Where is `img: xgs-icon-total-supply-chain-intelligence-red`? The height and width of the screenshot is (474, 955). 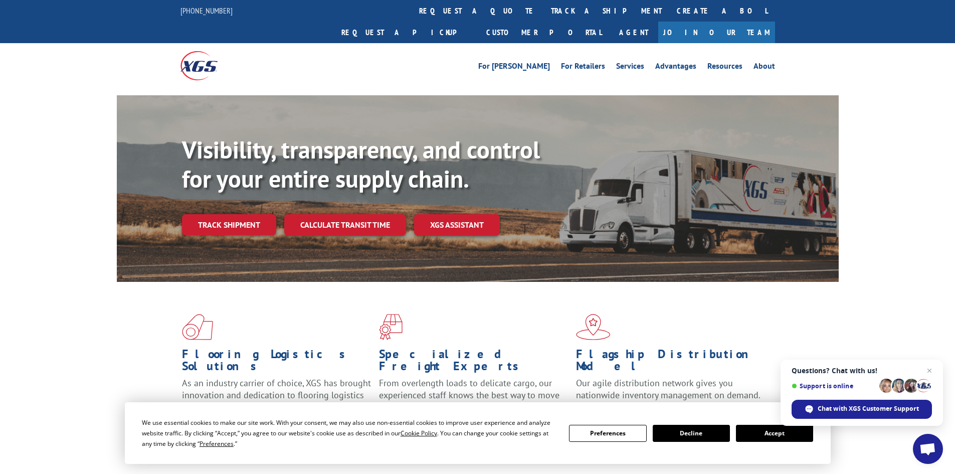
img: xgs-icon-total-supply-chain-intelligence-red is located at coordinates (197, 327).